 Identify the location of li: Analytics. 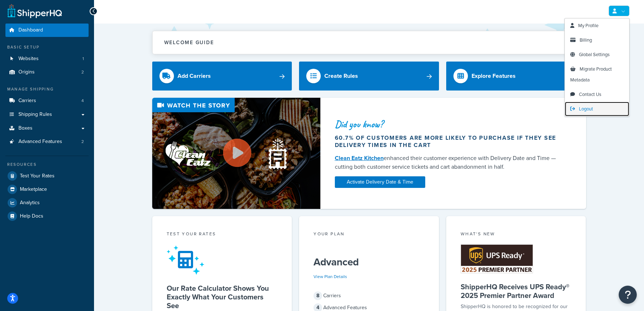
(47, 203).